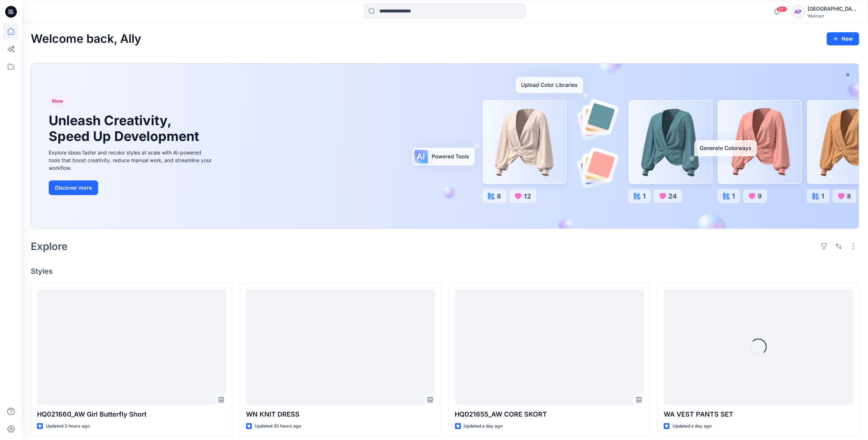 This screenshot has width=868, height=440. What do you see at coordinates (278, 426) in the screenshot?
I see `p: Updated 20 hours ago` at bounding box center [278, 426].